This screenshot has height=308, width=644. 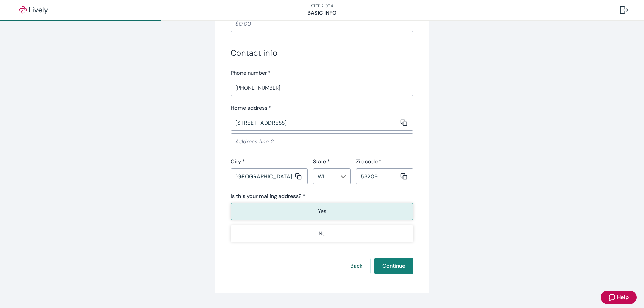 I want to click on p: No, so click(x=322, y=234).